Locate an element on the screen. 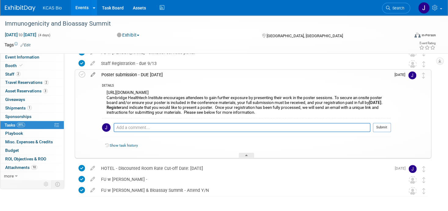 This screenshot has height=211, width=448. span: 10 is located at coordinates (34, 167).